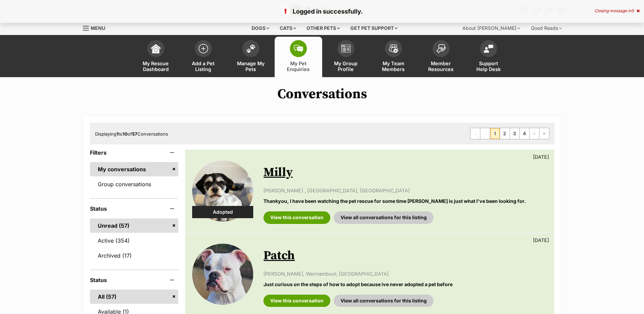 The width and height of the screenshot is (644, 314). Describe the element at coordinates (251, 66) in the screenshot. I see `span: Manage My Pets` at that location.